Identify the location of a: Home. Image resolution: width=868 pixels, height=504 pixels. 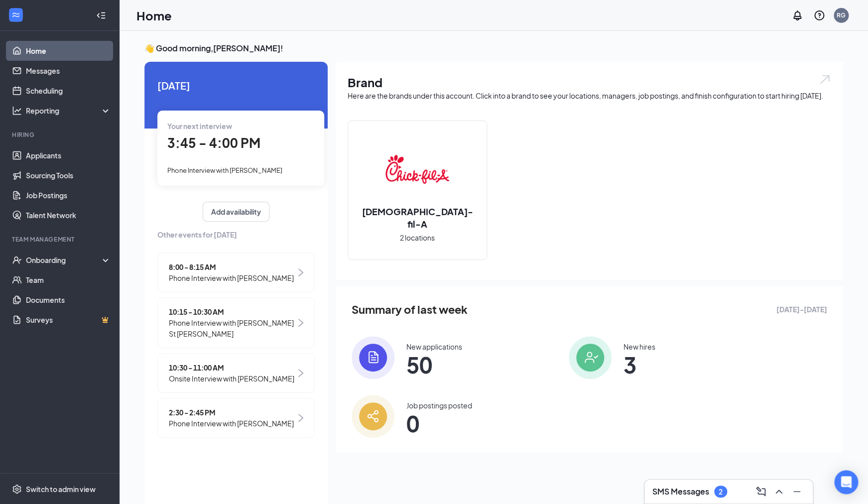
(68, 51).